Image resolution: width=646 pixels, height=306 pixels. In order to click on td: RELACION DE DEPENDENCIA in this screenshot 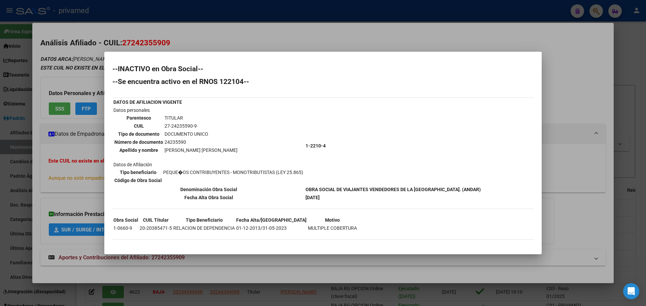, I will do `click(204, 228)`.